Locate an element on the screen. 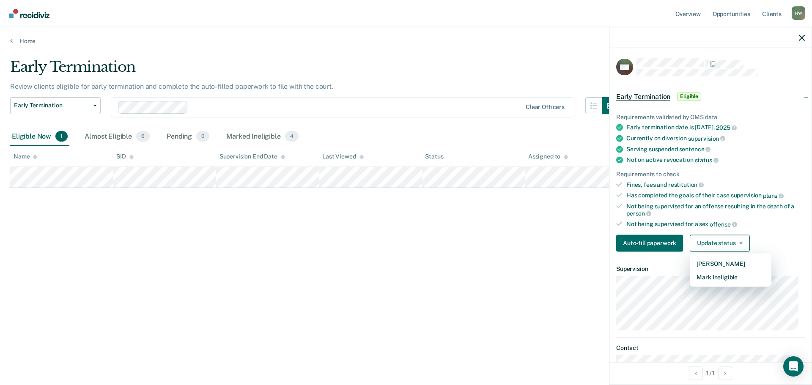 This screenshot has height=385, width=812. a: Home is located at coordinates (406, 41).